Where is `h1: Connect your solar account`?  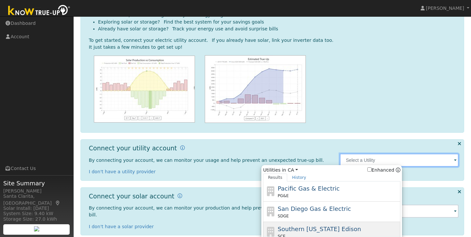
h1: Connect your solar account is located at coordinates (132, 196).